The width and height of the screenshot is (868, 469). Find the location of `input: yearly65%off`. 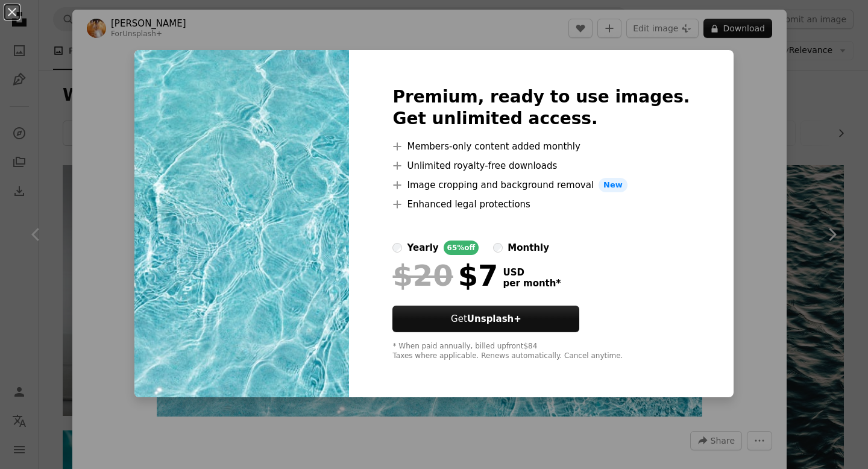

input: yearly65%off is located at coordinates (397, 248).